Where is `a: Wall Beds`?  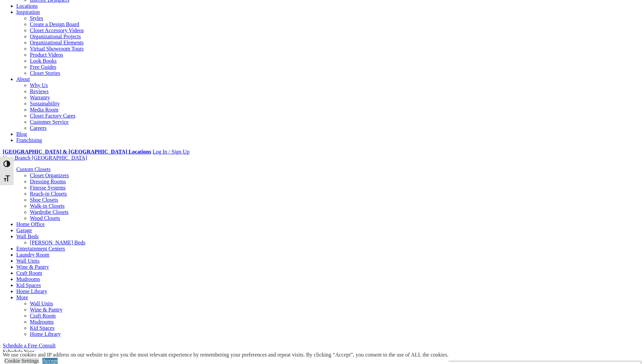
a: Wall Beds is located at coordinates (27, 236).